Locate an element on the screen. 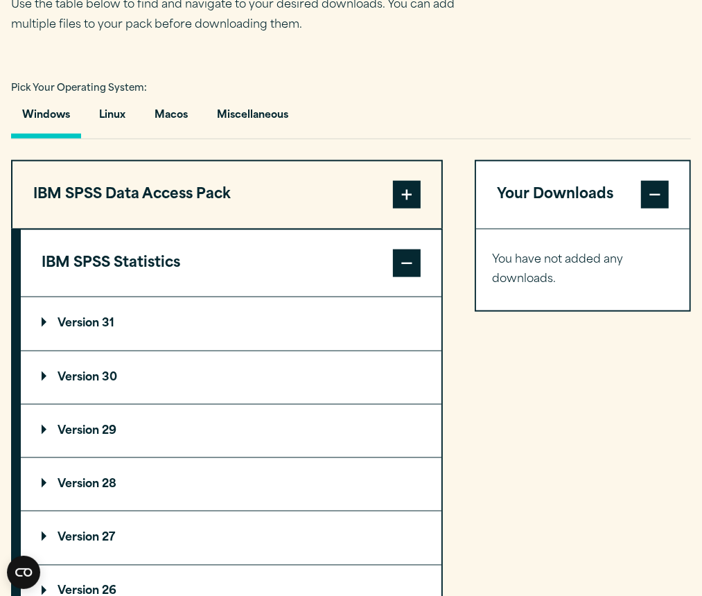  summary: Version 28 is located at coordinates (231, 485).